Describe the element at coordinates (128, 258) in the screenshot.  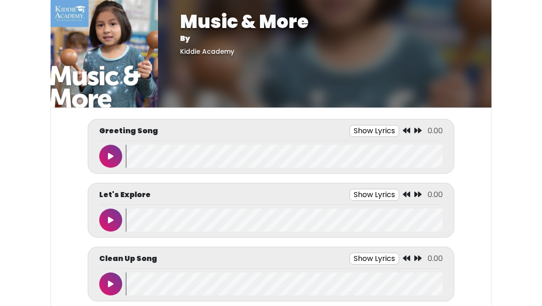
I see `p: Clean Up Song` at that location.